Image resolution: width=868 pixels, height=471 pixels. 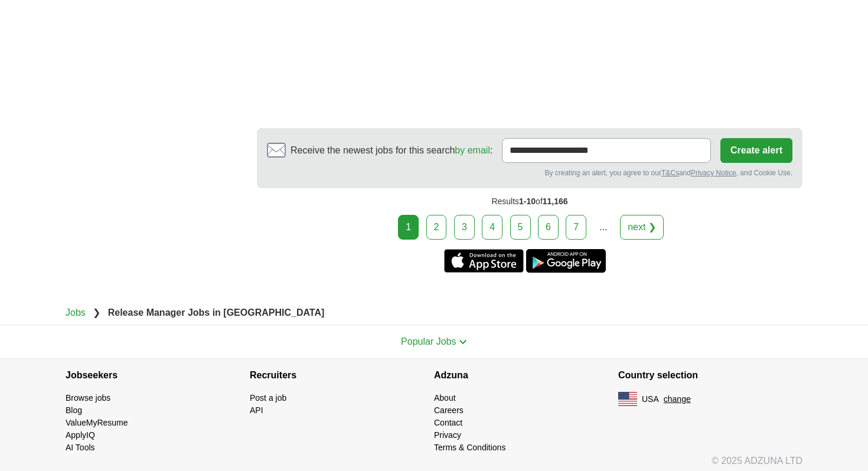 I want to click on a: 3, so click(x=464, y=227).